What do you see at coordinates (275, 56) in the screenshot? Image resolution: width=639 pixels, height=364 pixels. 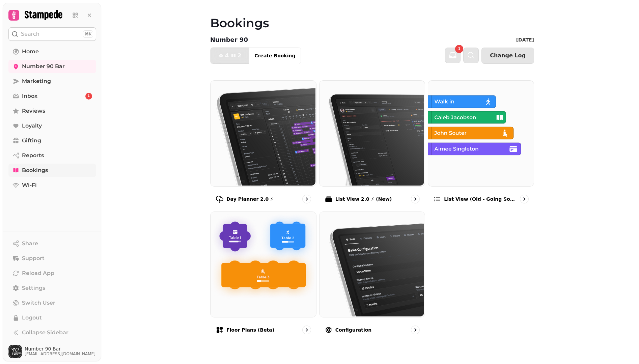 I see `button: Create Booking` at bounding box center [275, 56].